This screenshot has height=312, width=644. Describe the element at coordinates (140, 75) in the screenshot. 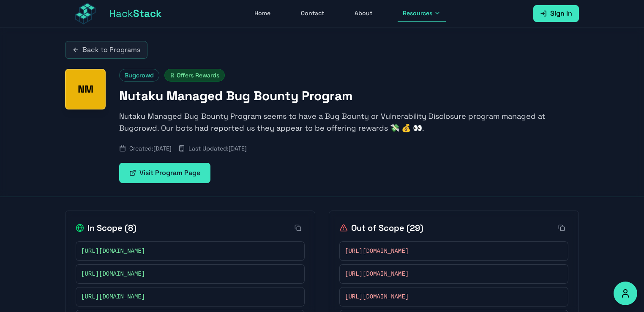

I see `span: Bugcrowd` at that location.